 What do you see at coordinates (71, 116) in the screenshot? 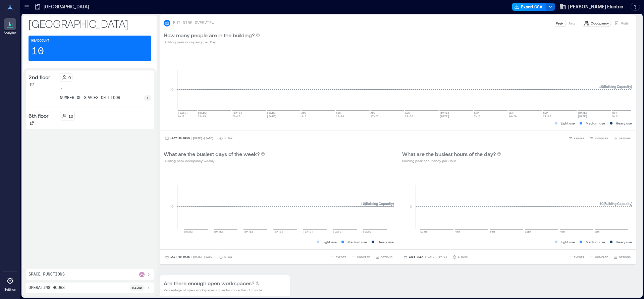
I see `p: 10` at bounding box center [71, 116].